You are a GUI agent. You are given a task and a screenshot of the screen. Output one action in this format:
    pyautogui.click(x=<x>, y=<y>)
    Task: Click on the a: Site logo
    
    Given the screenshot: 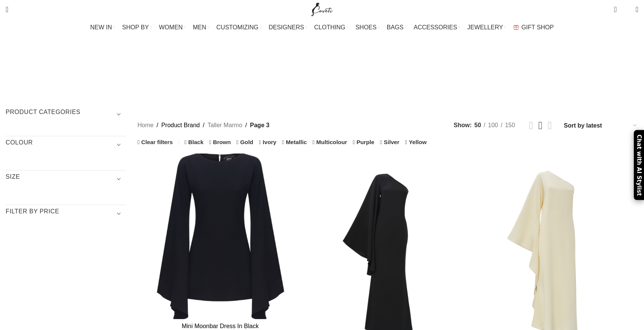 What is the action you would take?
    pyautogui.click(x=322, y=9)
    